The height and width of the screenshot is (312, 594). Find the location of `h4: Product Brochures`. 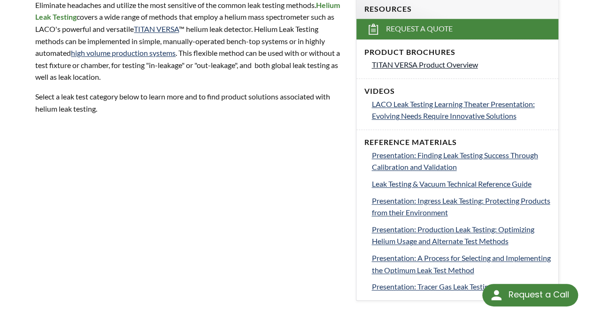

h4: Product Brochures is located at coordinates (457, 52).